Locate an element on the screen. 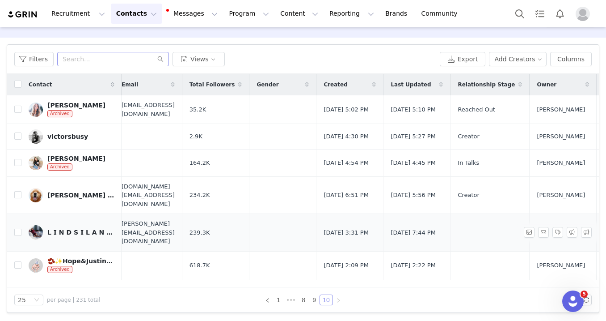 The image size is (606, 321). button: Reporting is located at coordinates (352, 13).